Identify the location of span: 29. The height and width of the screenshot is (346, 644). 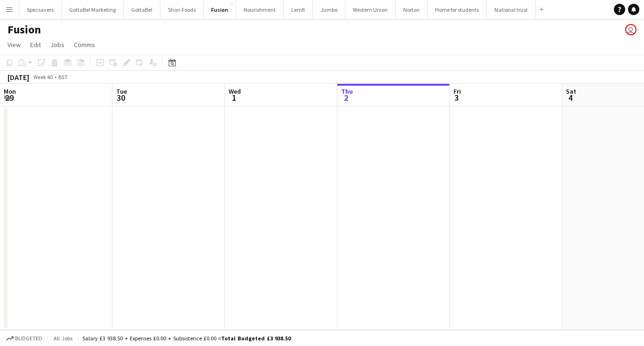
(9, 98).